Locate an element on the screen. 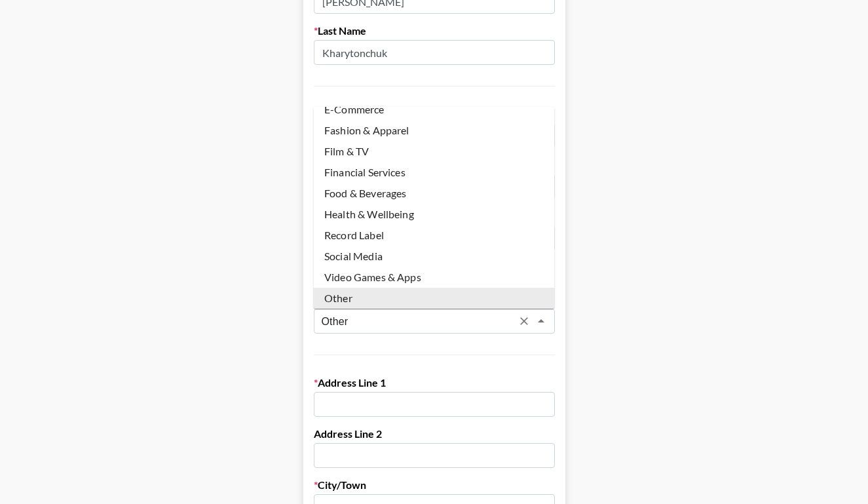  li: Health & Wellbeing is located at coordinates (435, 214).